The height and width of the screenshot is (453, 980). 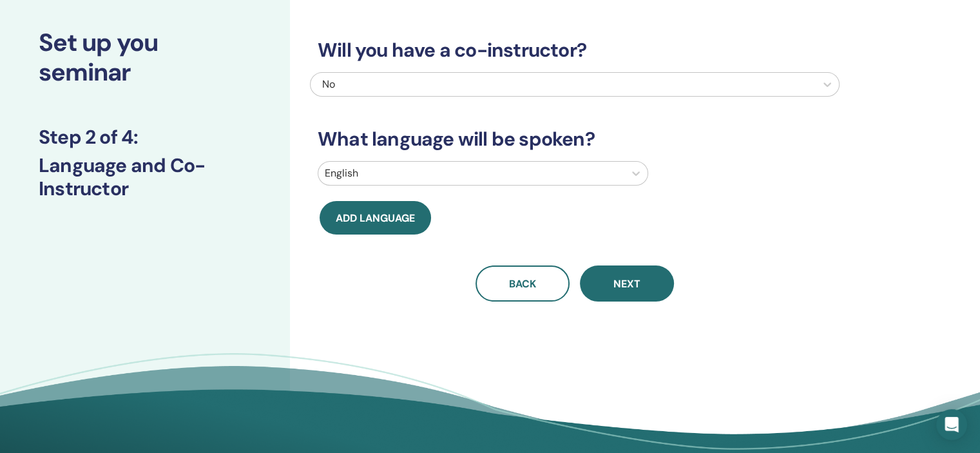 What do you see at coordinates (575, 50) in the screenshot?
I see `h3: Will you have a co-instructor?` at bounding box center [575, 50].